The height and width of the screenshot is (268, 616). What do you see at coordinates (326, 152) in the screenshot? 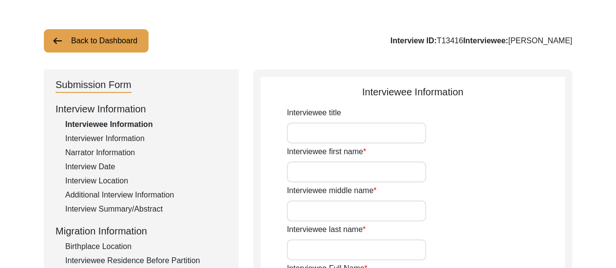
I see `label: Interviewee first name` at bounding box center [326, 152].